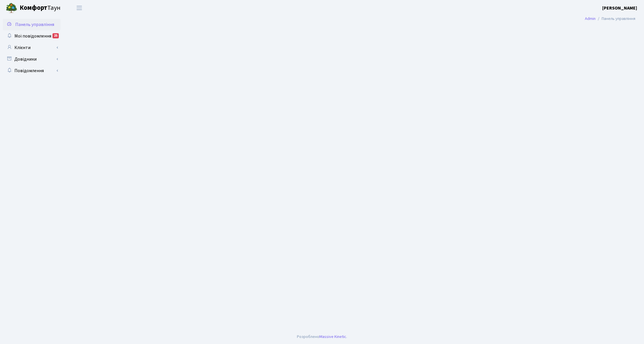  I want to click on li: Панель управління, so click(616, 19).